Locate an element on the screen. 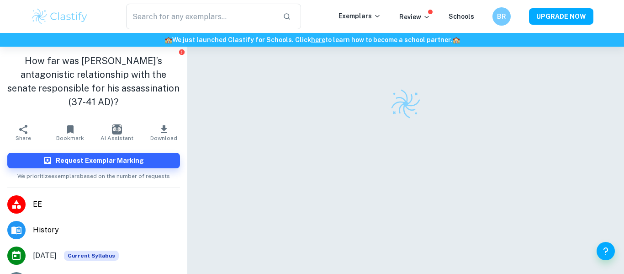  h6: We just launched Clastify for Schools. Click to learn how to become a school partner. is located at coordinates (312, 40).